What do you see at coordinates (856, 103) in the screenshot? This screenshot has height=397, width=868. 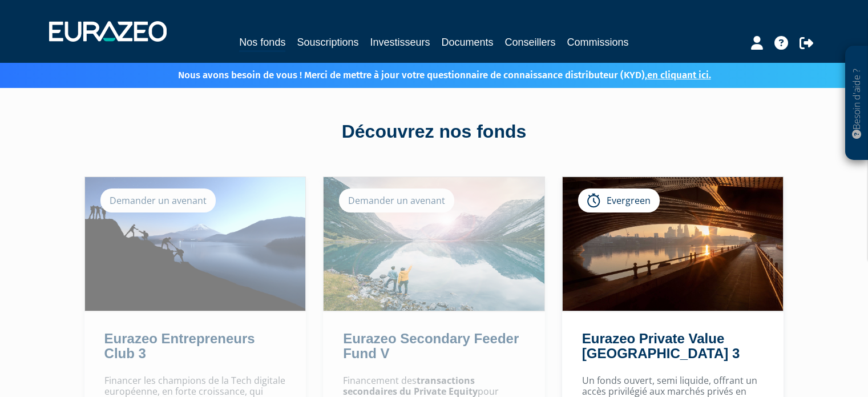 I see `p: Besoin d'aide ?` at bounding box center [856, 103].